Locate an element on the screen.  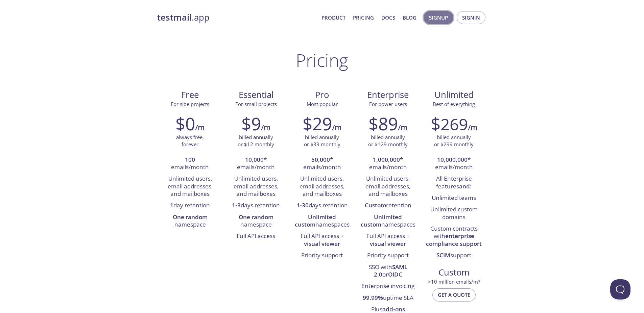
strong: 1,000,000 is located at coordinates (386, 159).